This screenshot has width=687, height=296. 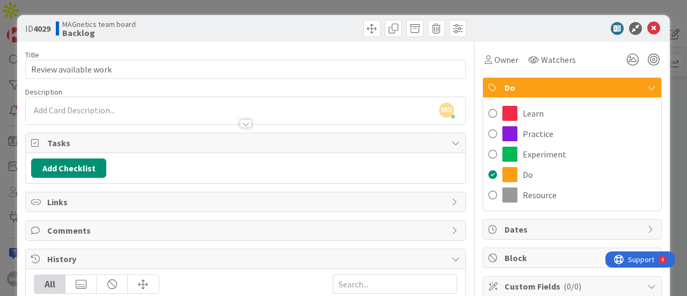 I want to click on span: Practice, so click(x=538, y=134).